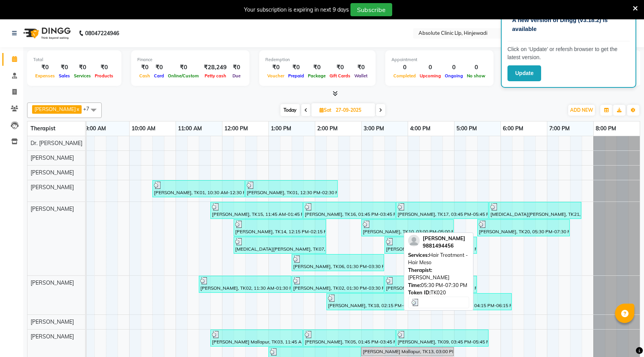  I want to click on button: ADD NEW, so click(581, 110).